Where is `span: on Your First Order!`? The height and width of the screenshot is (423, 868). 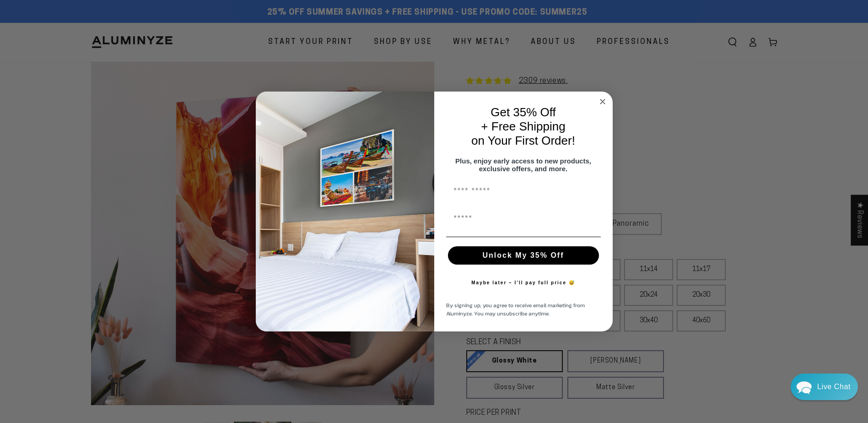
span: on Your First Order! is located at coordinates (523, 140).